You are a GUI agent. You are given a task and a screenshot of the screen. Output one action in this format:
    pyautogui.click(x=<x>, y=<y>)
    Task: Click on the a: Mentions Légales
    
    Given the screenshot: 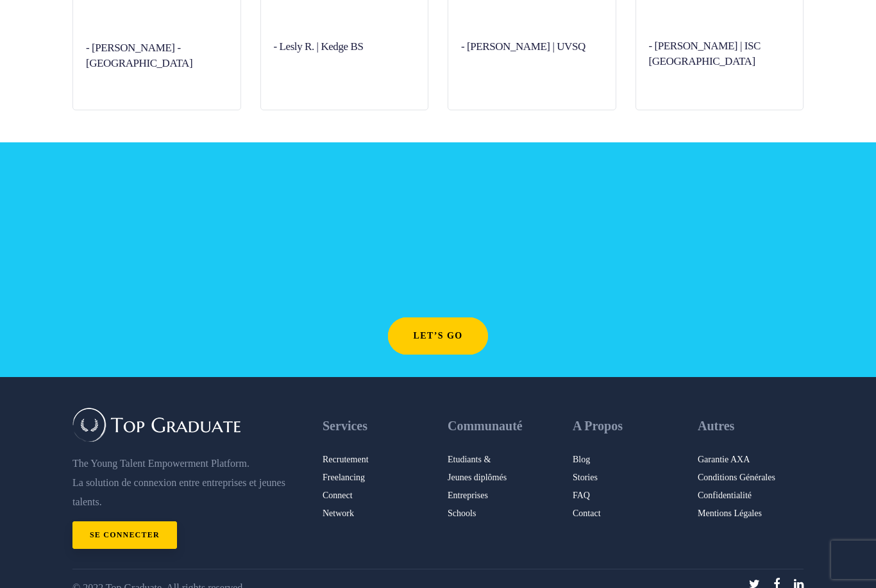 What is the action you would take?
    pyautogui.click(x=750, y=514)
    